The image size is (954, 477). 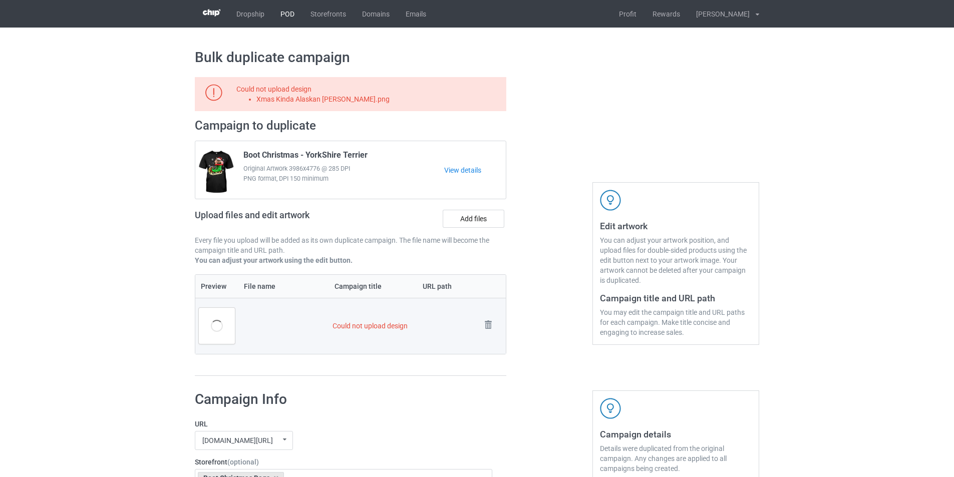 What do you see at coordinates (676, 260) in the screenshot?
I see `div: You can adjust your artwork position, and upload files for double-sided products using the edit b...` at bounding box center [676, 260].